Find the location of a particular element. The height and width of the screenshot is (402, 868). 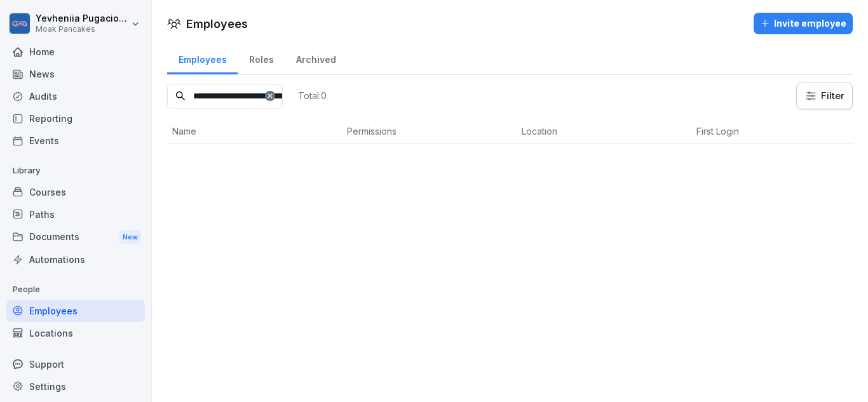

div: Locations is located at coordinates (76, 333).